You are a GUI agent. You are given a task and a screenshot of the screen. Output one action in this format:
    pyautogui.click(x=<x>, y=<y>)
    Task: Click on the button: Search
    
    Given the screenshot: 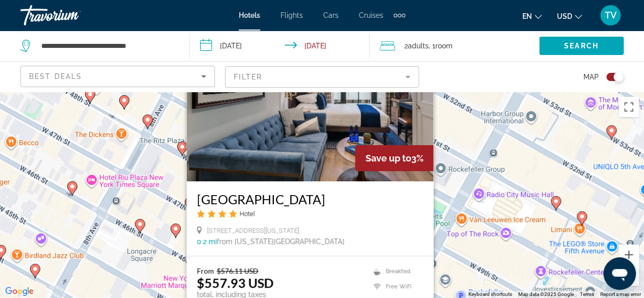 What is the action you would take?
    pyautogui.click(x=582, y=46)
    